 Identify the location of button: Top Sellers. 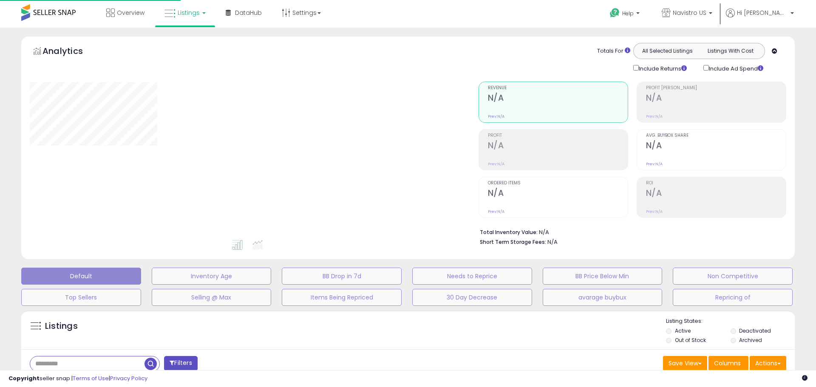
(81, 297).